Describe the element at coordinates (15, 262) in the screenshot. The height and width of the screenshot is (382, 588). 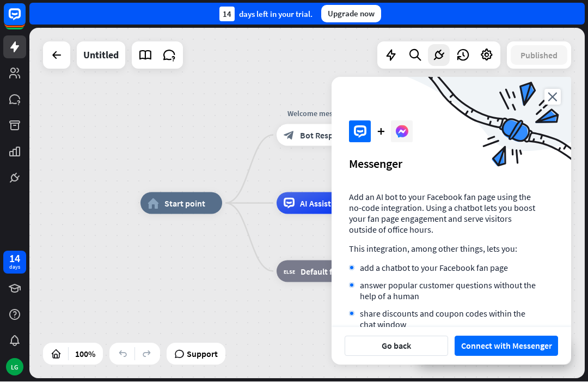
I see `a: 14 days` at that location.